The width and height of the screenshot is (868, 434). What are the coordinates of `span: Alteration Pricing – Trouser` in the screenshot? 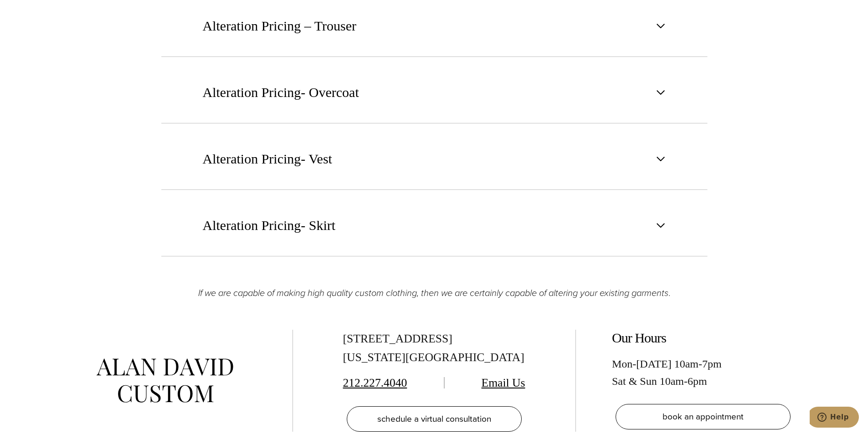 It's located at (280, 26).